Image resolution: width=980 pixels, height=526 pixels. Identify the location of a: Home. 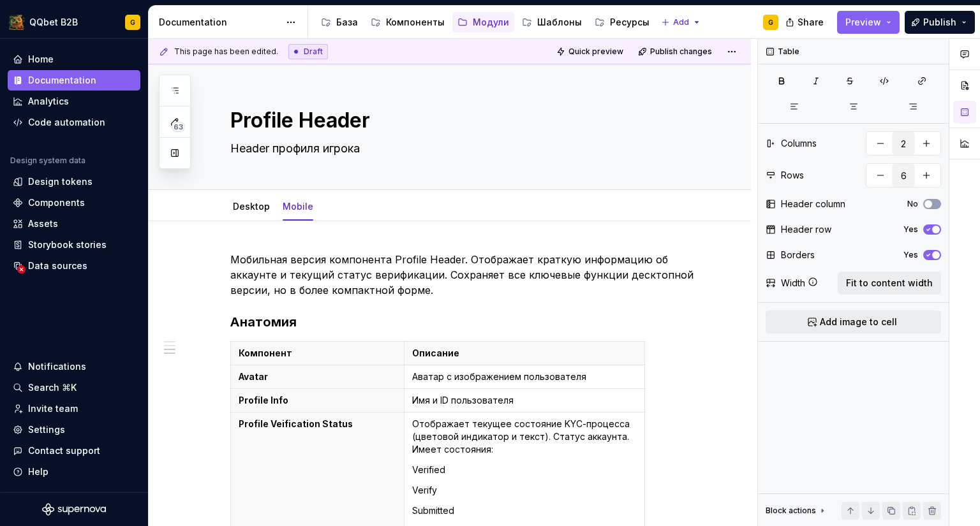
(74, 59).